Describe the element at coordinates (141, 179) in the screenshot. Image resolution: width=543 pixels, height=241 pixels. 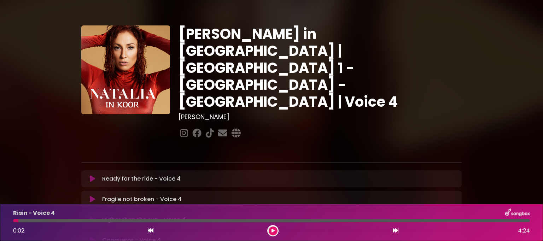
I see `p: Ready for the ride - Voice 4` at that location.